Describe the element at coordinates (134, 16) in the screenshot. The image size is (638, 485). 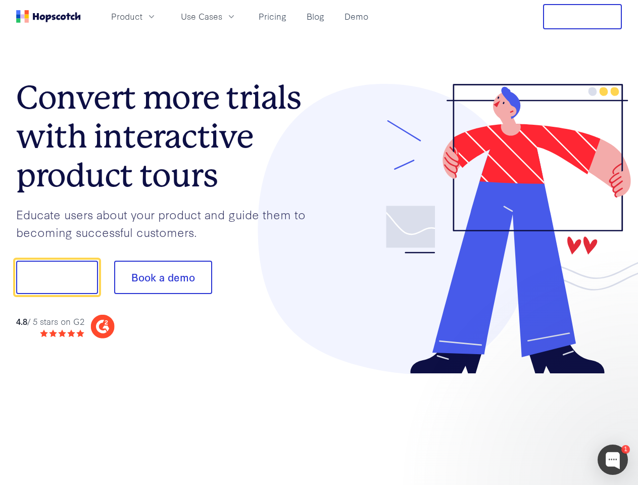
I see `button: Product` at that location.